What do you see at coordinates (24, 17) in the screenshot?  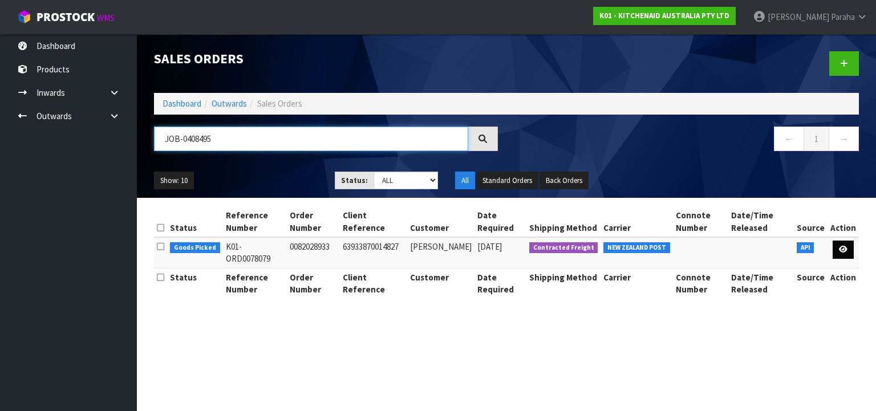 I see `img: cube-alt.png` at bounding box center [24, 17].